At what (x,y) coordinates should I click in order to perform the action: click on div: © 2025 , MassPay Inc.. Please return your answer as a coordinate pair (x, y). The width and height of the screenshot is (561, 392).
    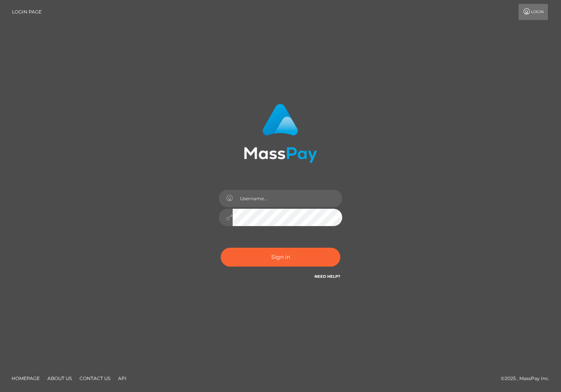
    Looking at the image, I should click on (527, 378).